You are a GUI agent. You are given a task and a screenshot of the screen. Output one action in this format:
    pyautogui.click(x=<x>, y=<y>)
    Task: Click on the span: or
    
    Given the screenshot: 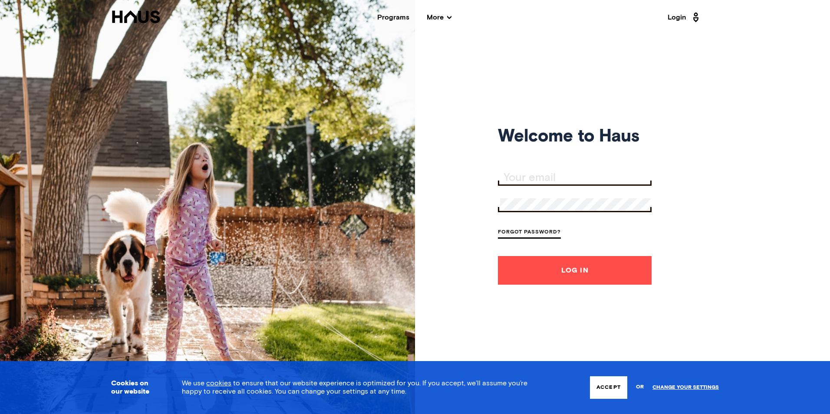 What is the action you would take?
    pyautogui.click(x=640, y=387)
    